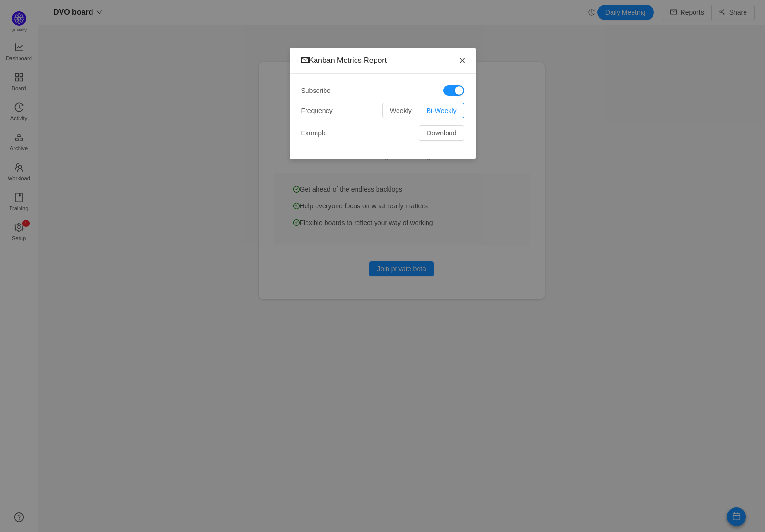 This screenshot has height=532, width=765. I want to click on span: Subscribe, so click(316, 91).